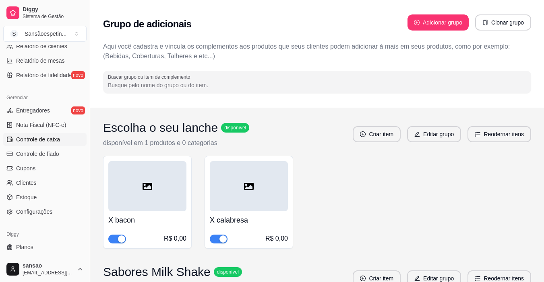 The width and height of the screenshot is (544, 282). I want to click on a: Cupons, so click(45, 169).